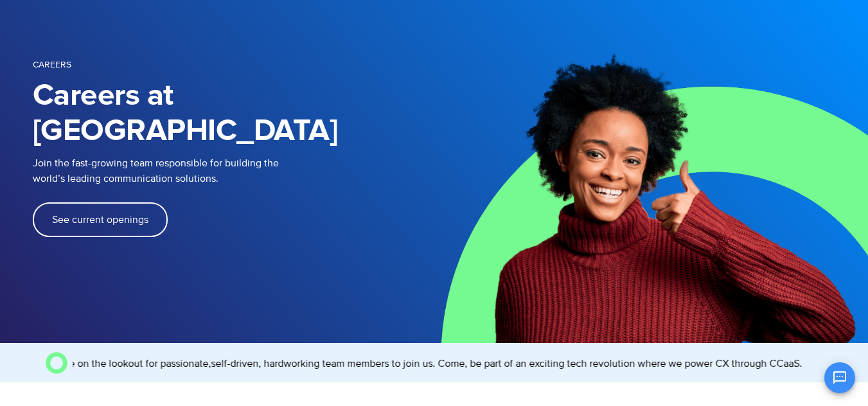 The height and width of the screenshot is (406, 868). What do you see at coordinates (840, 377) in the screenshot?
I see `button: Open chat` at bounding box center [840, 377].